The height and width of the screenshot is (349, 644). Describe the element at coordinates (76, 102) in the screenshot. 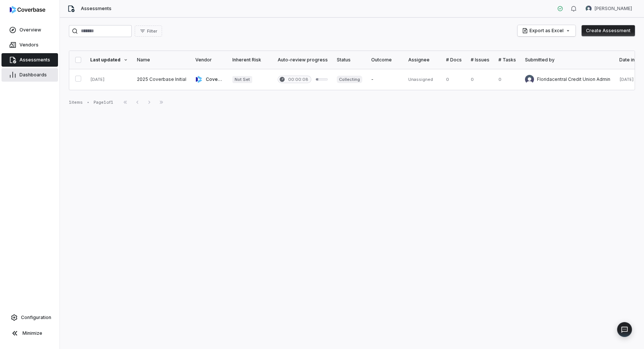

I see `div: 1 items` at that location.